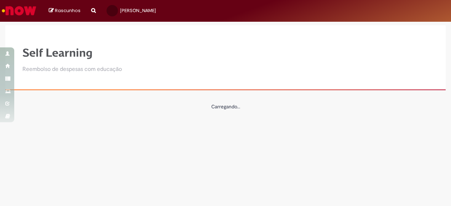  I want to click on img: ServiceNow, so click(19, 11).